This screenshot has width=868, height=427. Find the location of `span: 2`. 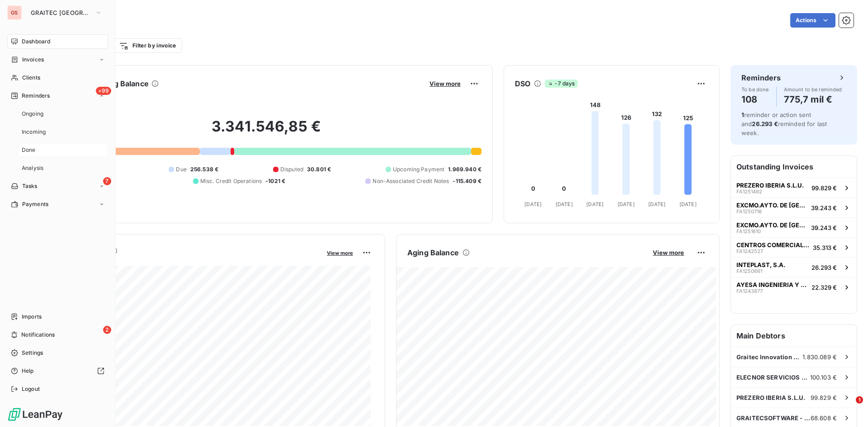

span: 2 is located at coordinates (107, 330).